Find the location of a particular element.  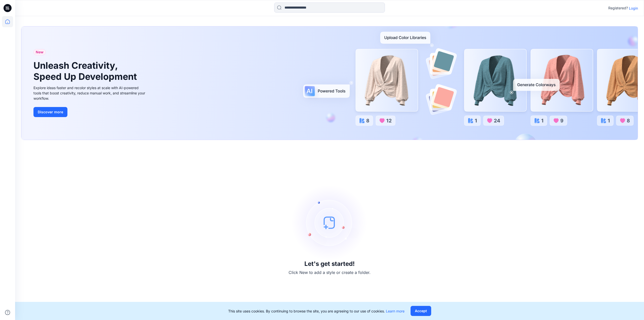

p: Registered? is located at coordinates (618, 8).